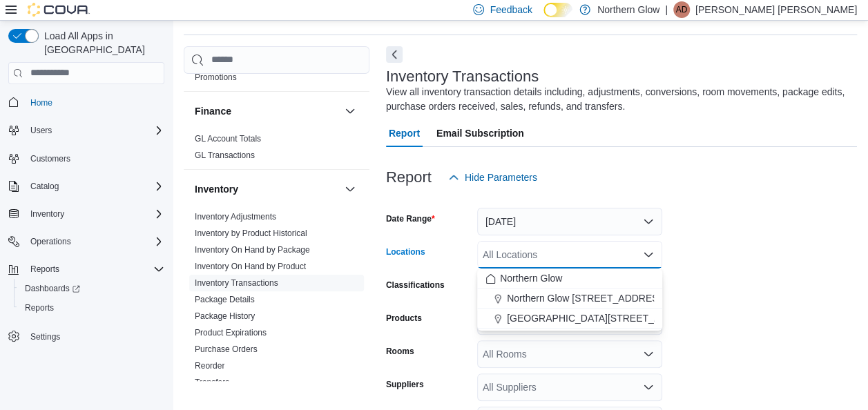  What do you see at coordinates (501, 177) in the screenshot?
I see `span: Hide Parameters` at bounding box center [501, 177].